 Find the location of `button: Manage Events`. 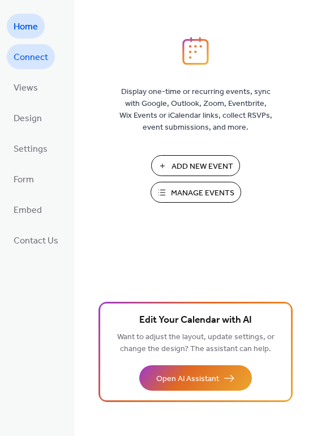

button: Manage Events is located at coordinates (196, 192).